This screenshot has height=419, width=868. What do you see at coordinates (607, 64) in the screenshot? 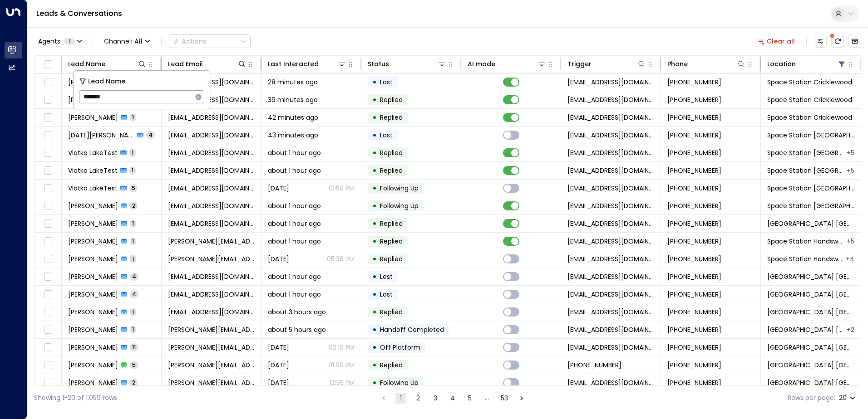
I see `div: Trigger` at bounding box center [607, 64].